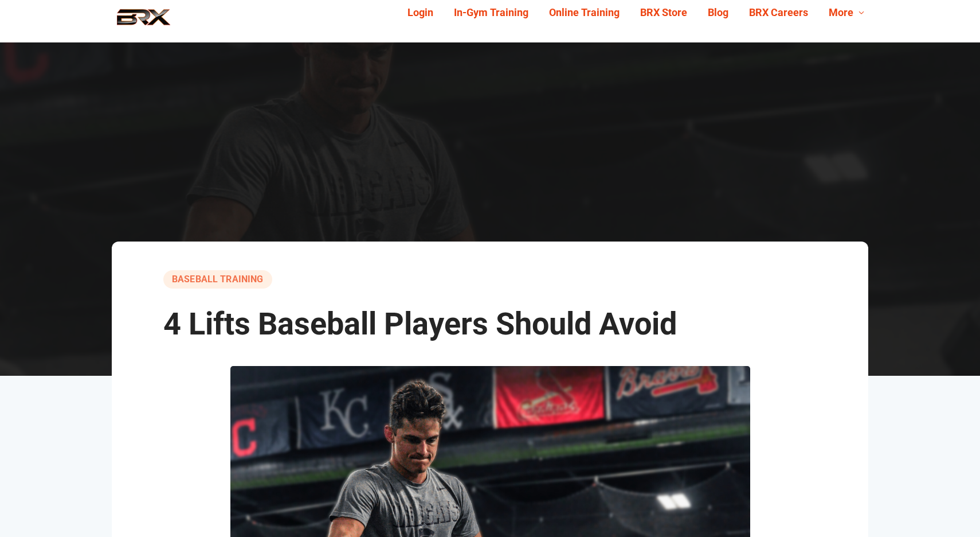 This screenshot has width=980, height=537. What do you see at coordinates (632, 13) in the screenshot?
I see `div: Navigation Menu` at bounding box center [632, 13].